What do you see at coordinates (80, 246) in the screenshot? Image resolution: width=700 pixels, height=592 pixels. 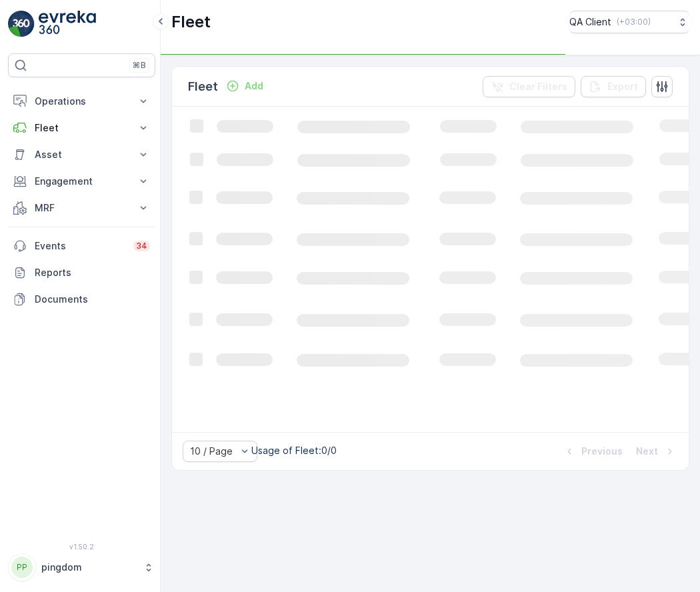 I see `p: Events` at bounding box center [80, 246].